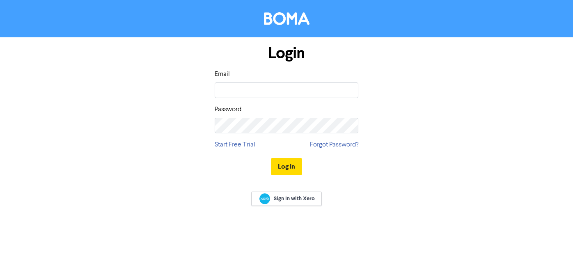  What do you see at coordinates (235, 145) in the screenshot?
I see `a: Start Free Trial` at bounding box center [235, 145].